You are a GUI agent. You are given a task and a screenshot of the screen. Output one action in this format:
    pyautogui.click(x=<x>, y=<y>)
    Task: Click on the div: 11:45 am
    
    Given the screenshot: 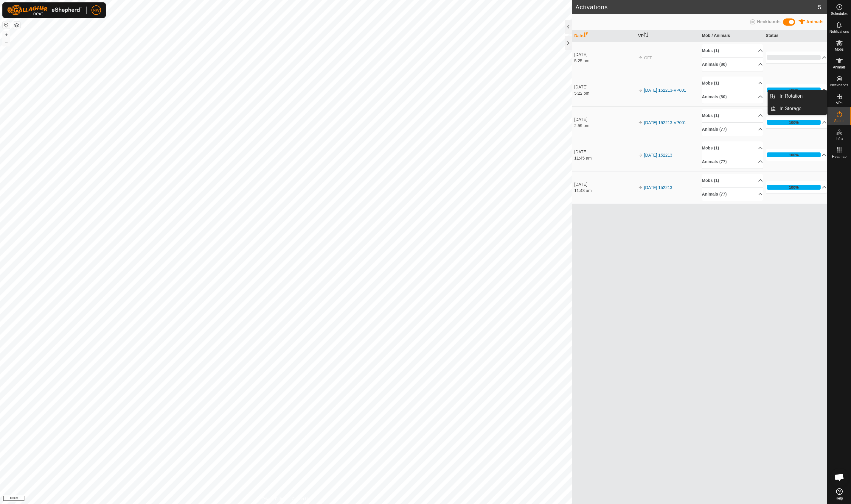 What is the action you would take?
    pyautogui.click(x=605, y=158)
    